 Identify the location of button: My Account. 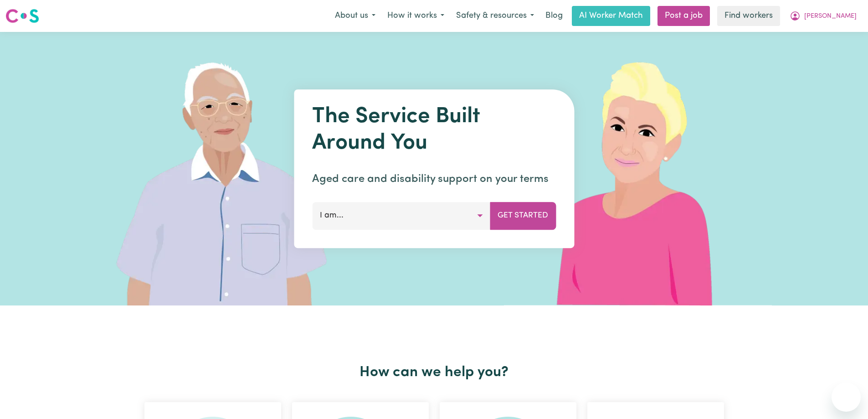
(823, 16).